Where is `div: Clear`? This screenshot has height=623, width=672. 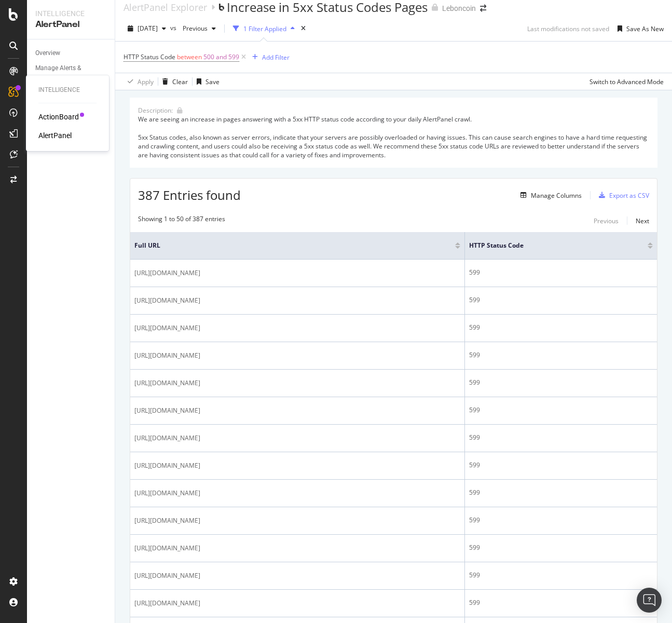 div: Clear is located at coordinates (180, 82).